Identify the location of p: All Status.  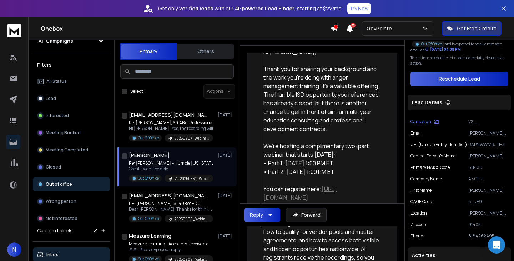
(56, 81).